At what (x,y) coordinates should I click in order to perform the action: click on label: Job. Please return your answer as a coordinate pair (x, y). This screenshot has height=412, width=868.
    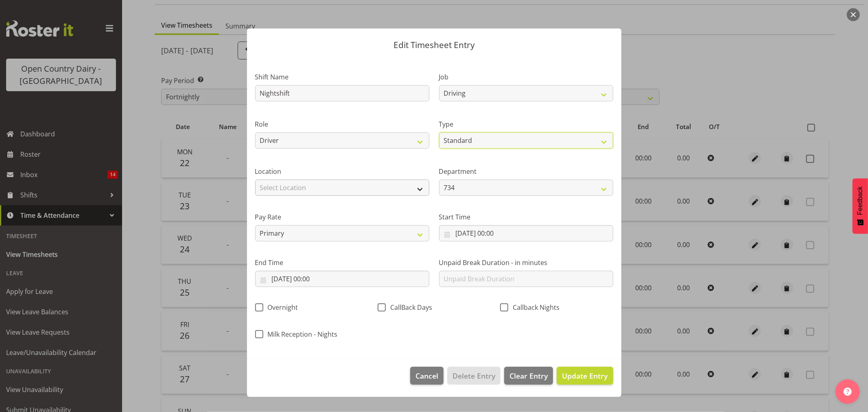
    Looking at the image, I should click on (526, 77).